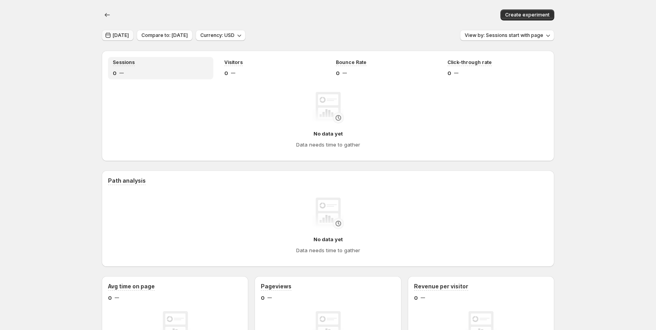 This screenshot has width=656, height=330. I want to click on span: Click-through rate, so click(469, 62).